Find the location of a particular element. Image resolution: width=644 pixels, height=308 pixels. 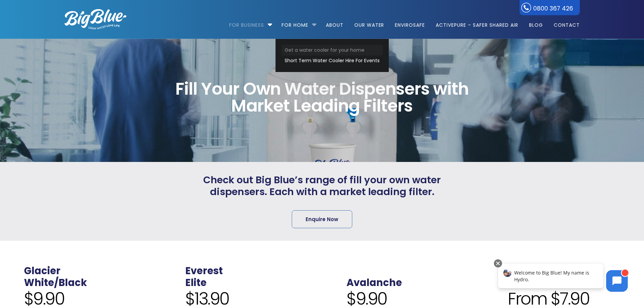

span: Check out Big Blue’s range of fill your own water dispensers. Each with a market leading filter. is located at coordinates (322, 186).